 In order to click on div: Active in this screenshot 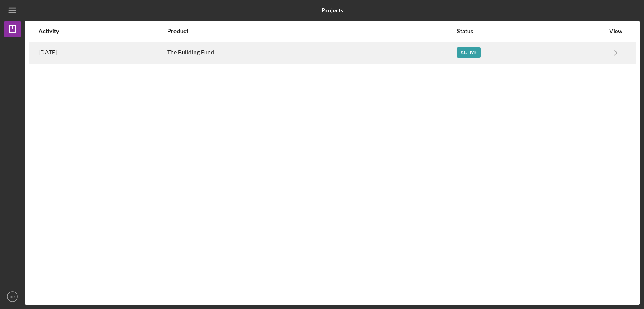, I will do `click(468, 52)`.